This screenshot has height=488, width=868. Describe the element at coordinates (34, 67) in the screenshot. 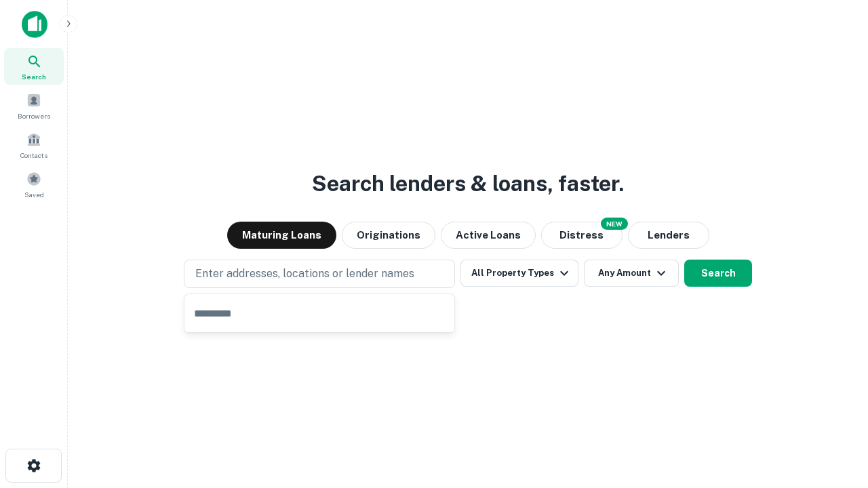

I see `a: Search` at that location.